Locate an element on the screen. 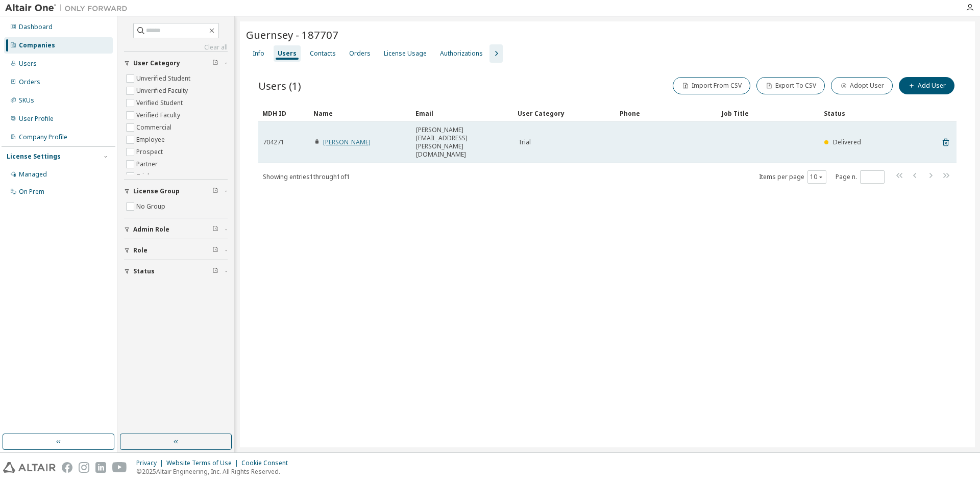 Image resolution: width=980 pixels, height=482 pixels. img: facebook.svg is located at coordinates (67, 467).